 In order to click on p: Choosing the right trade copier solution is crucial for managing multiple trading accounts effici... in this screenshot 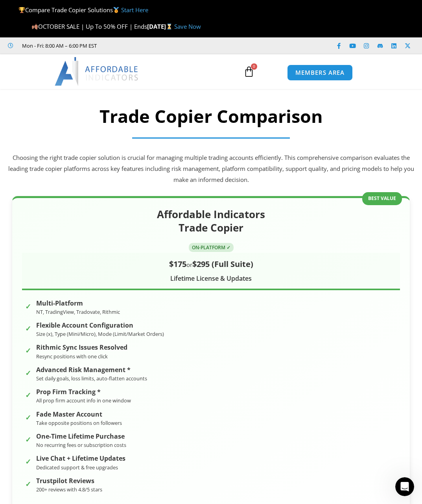, I will do `click(211, 169)`.